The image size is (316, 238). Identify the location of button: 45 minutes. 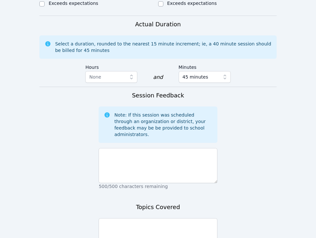
(205, 77).